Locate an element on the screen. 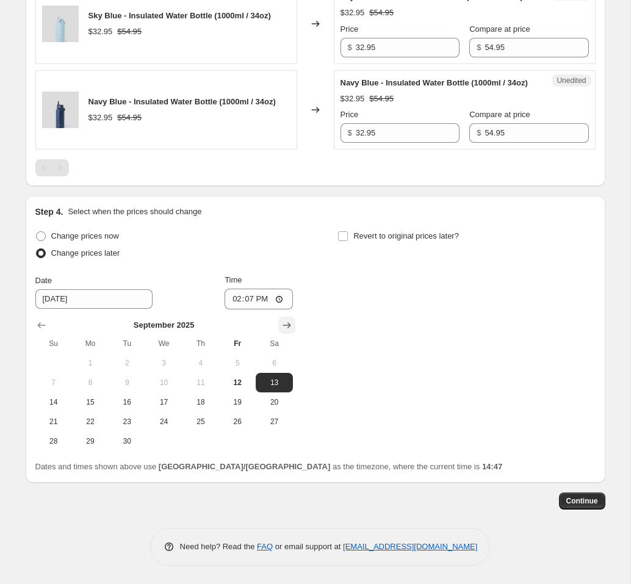  span: 14 is located at coordinates (54, 402).